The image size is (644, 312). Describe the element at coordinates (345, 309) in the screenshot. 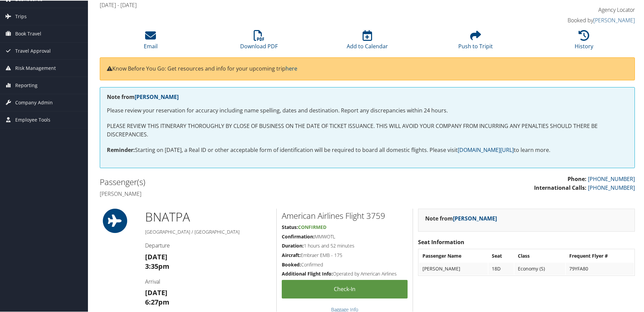

I see `a: Baggage Info` at that location.